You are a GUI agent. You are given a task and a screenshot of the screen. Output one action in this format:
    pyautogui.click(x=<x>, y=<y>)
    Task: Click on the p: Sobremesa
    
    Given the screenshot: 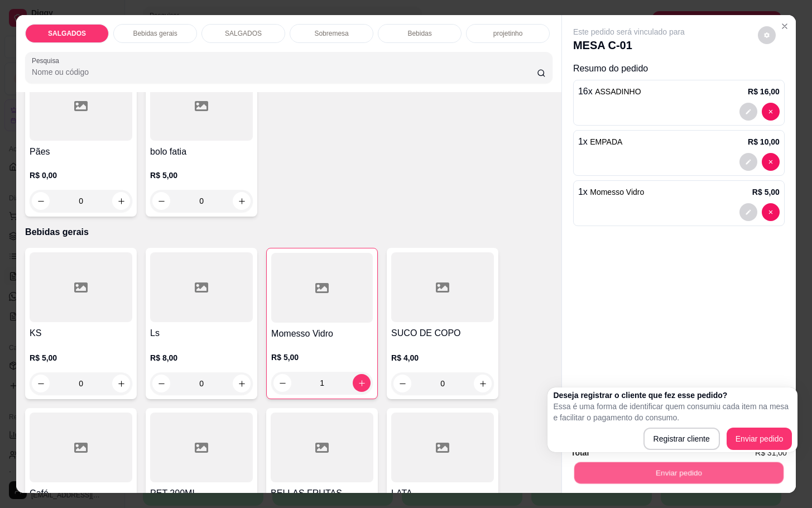 What is the action you would take?
    pyautogui.click(x=331, y=34)
    